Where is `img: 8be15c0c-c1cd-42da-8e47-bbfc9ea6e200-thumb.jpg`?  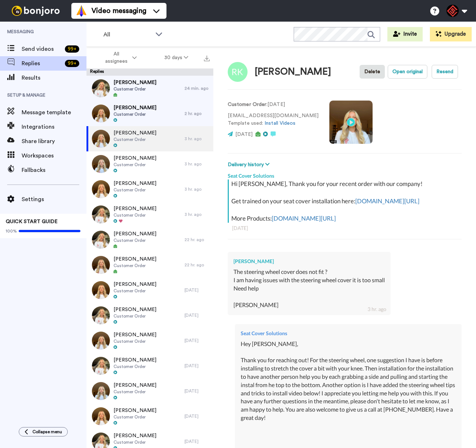
img: 8be15c0c-c1cd-42da-8e47-bbfc9ea6e200-thumb.jpg is located at coordinates (101, 164).